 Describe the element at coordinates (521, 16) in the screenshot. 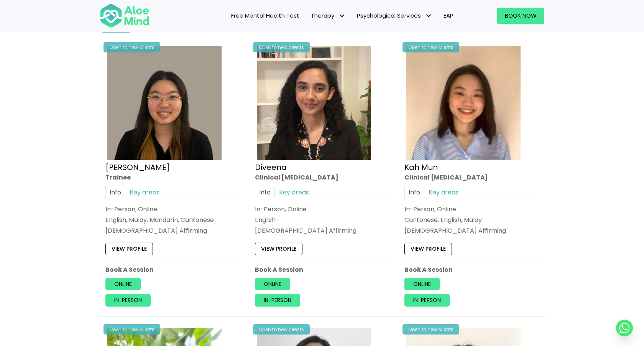

I see `a: Book Now` at that location.